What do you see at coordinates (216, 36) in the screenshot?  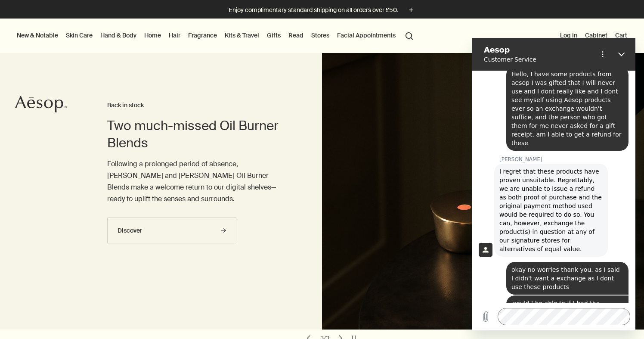 I see `nav: primary` at bounding box center [216, 36].